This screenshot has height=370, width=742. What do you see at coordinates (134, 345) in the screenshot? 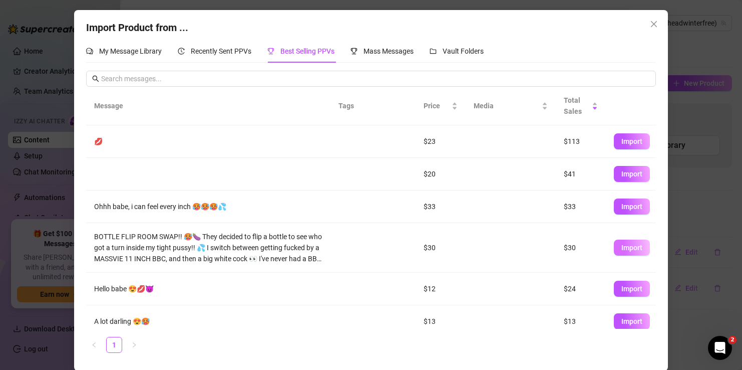
I see `li: Next Page` at bounding box center [134, 345].